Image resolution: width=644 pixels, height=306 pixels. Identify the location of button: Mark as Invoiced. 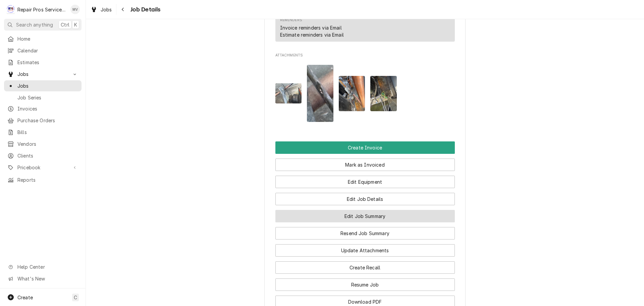
(365, 164).